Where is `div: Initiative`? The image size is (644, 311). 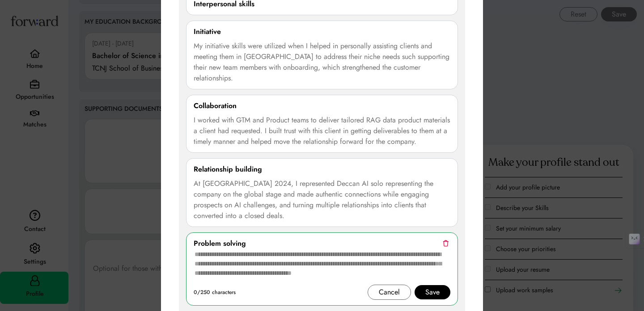 div: Initiative is located at coordinates (207, 32).